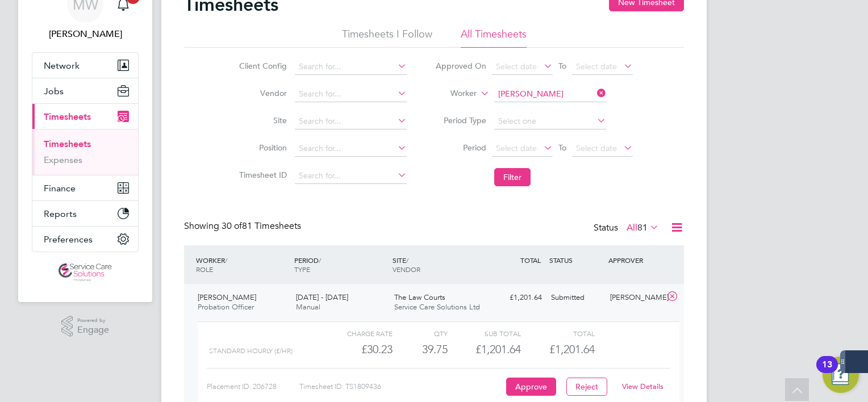  I want to click on button: Reports, so click(85, 213).